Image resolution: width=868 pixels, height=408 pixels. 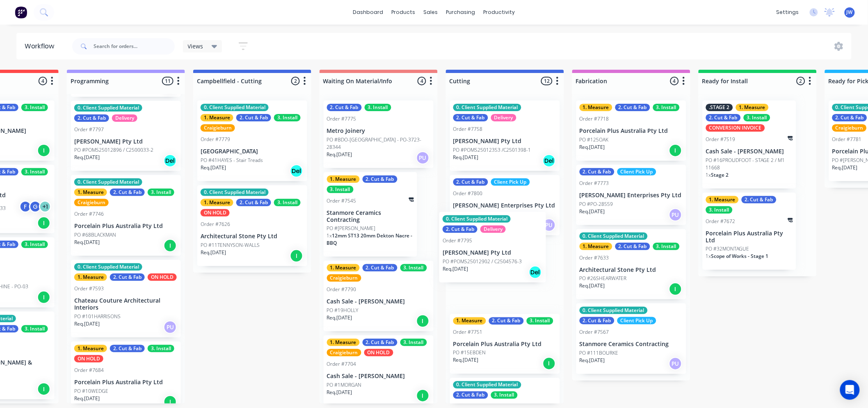 What do you see at coordinates (787, 12) in the screenshot?
I see `div: settings` at bounding box center [787, 12].